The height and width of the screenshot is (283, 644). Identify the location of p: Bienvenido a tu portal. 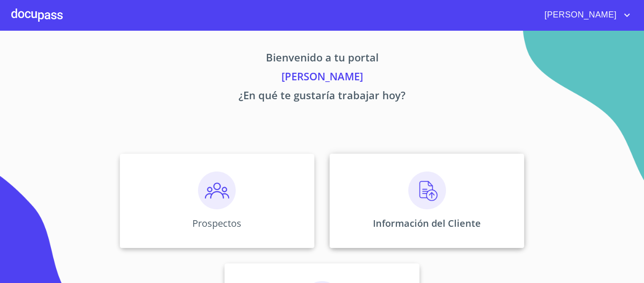
(322, 59).